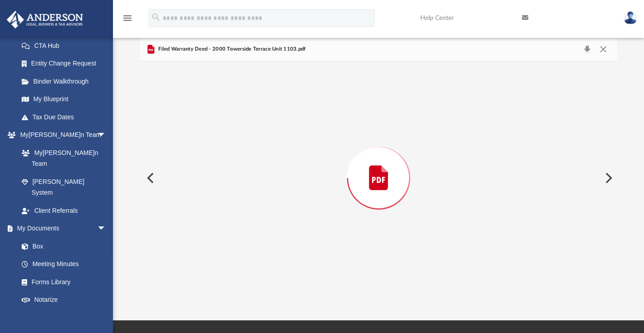  I want to click on a: Notarize, so click(64, 300).